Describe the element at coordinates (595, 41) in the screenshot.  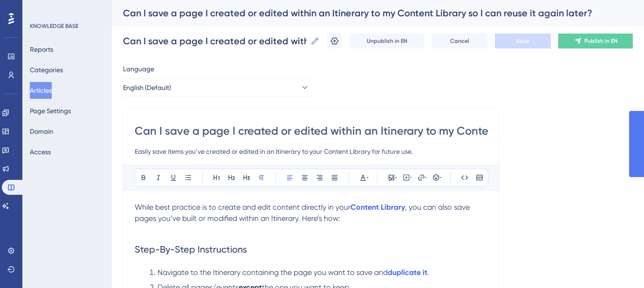
I see `button: Publish in EN` at that location.